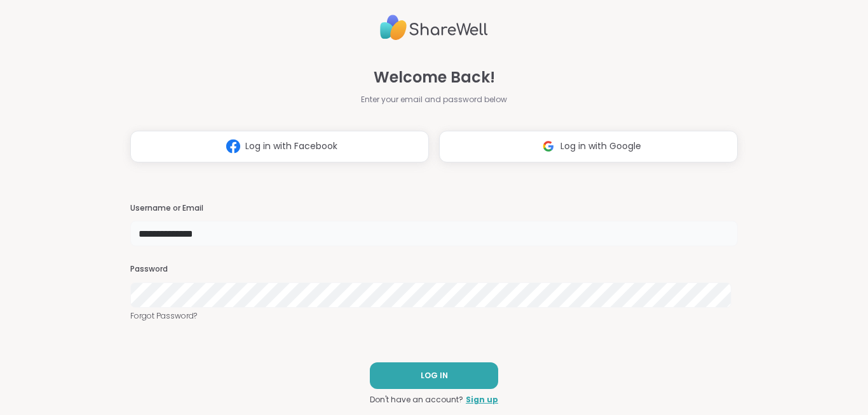 The height and width of the screenshot is (415, 868). What do you see at coordinates (291, 146) in the screenshot?
I see `span: Log in with Facebook` at bounding box center [291, 146].